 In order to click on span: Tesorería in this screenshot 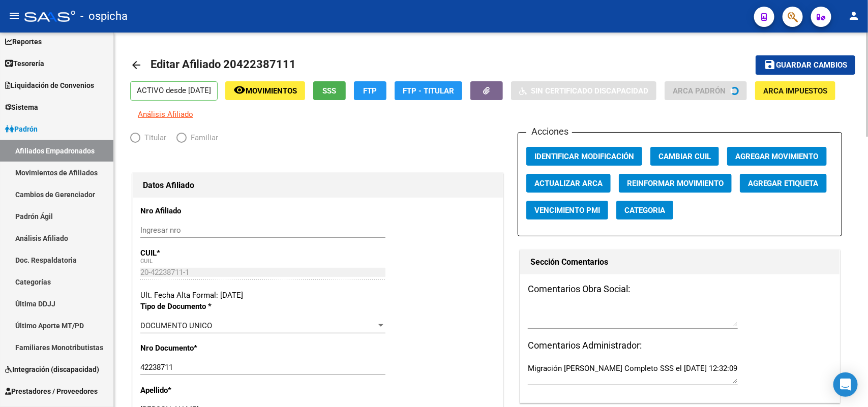, I will do `click(24, 63)`.